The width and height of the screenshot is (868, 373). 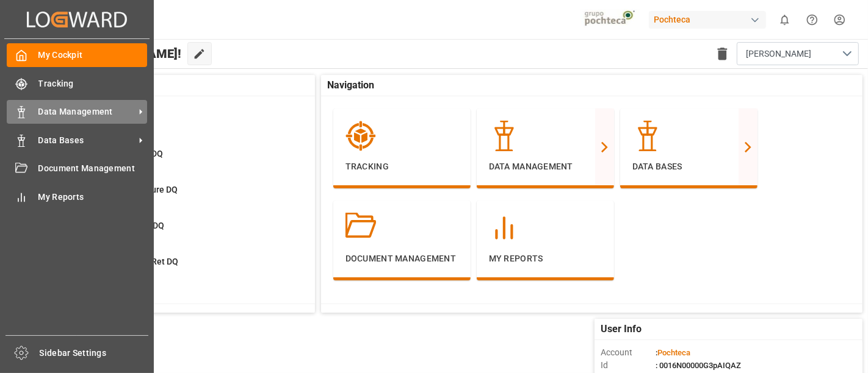 I want to click on button: Pochteca, so click(x=710, y=20).